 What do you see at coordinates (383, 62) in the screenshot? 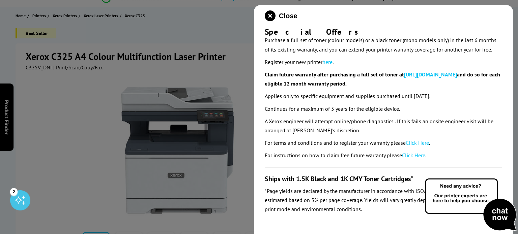
I see `p: Register your new printer .` at bounding box center [383, 62].